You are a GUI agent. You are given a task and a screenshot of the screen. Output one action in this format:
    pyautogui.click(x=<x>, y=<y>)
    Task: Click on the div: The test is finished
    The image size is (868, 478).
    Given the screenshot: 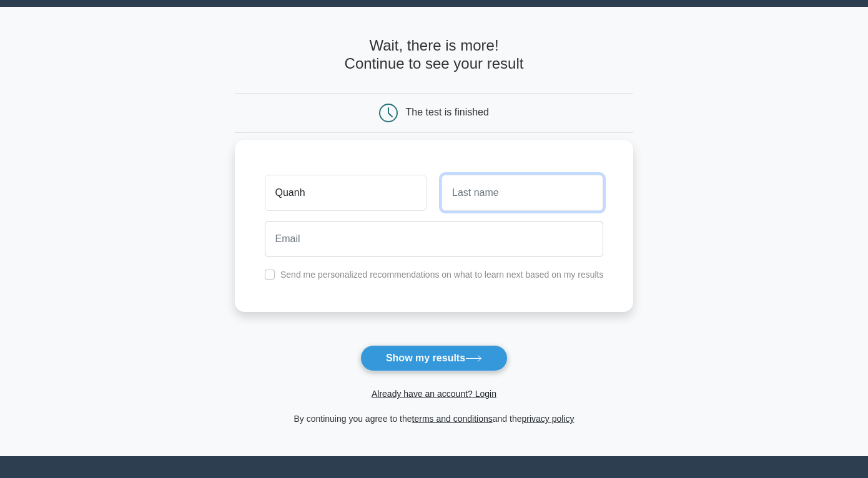 What is the action you would take?
    pyautogui.click(x=447, y=112)
    